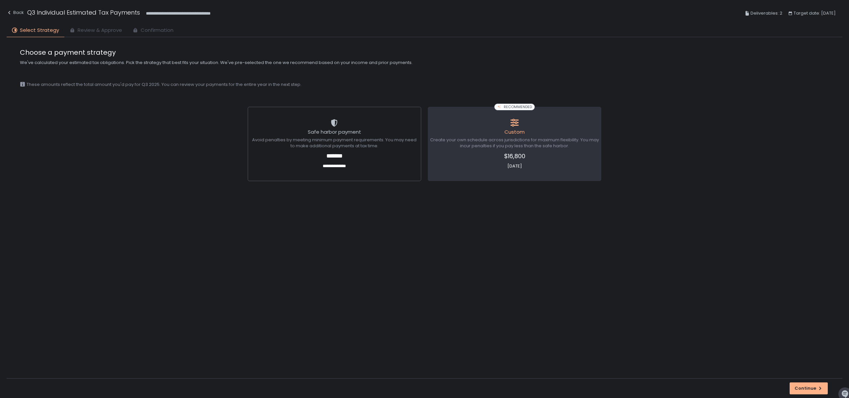 Image resolution: width=849 pixels, height=398 pixels. Describe the element at coordinates (808, 388) in the screenshot. I see `div: Continue` at that location.